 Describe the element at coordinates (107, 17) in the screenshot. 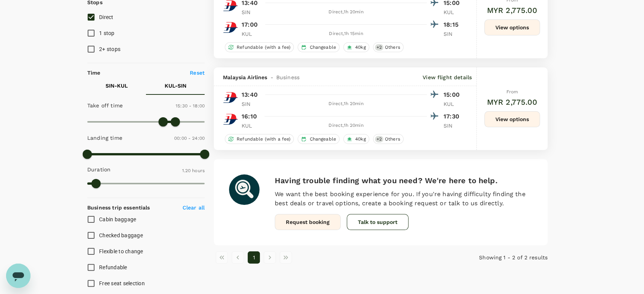

I see `span: Direct` at that location.